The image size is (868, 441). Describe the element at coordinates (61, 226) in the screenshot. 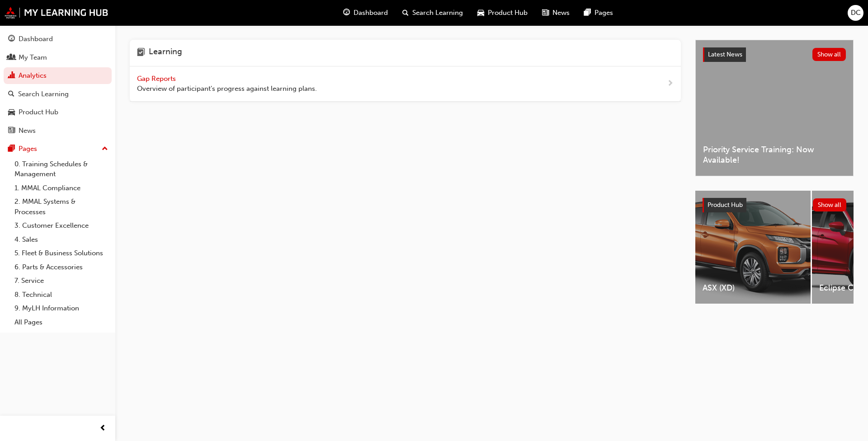

I see `a: 3. Customer Excellence` at that location.